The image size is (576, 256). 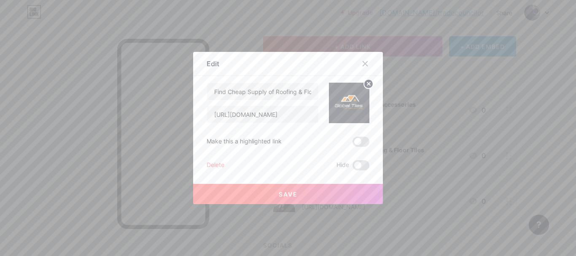 What do you see at coordinates (288, 194) in the screenshot?
I see `span: Save` at bounding box center [288, 194].